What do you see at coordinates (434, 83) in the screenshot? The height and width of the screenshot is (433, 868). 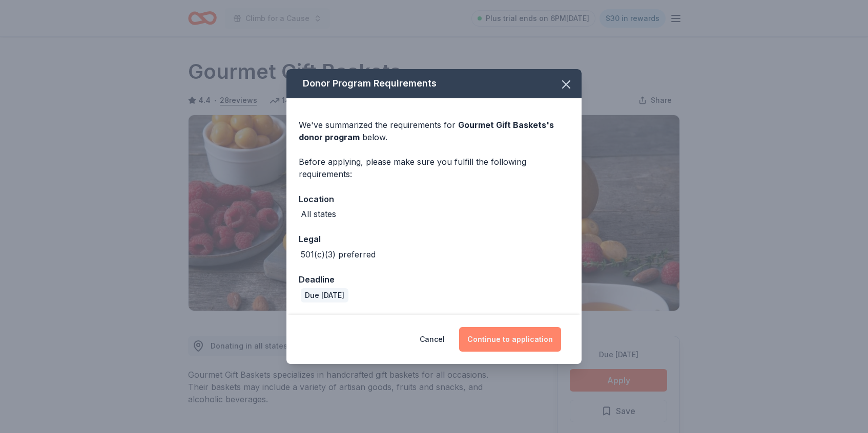 I see `div: Donor Program Requirements` at bounding box center [434, 83].